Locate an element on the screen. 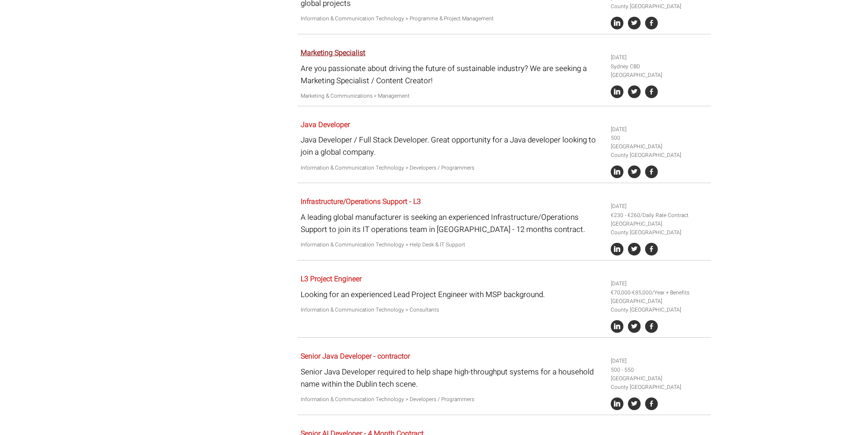 The width and height of the screenshot is (868, 435). a: Java Developer is located at coordinates (325, 125).